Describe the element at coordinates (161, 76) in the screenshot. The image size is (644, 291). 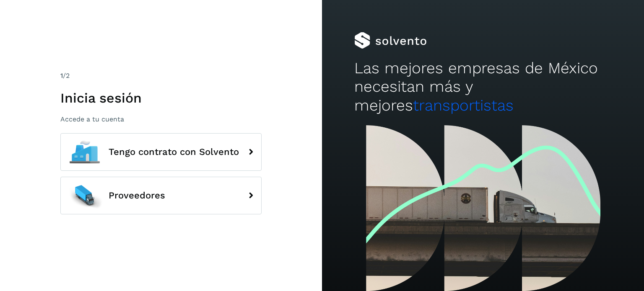
I see `div: /2` at that location.